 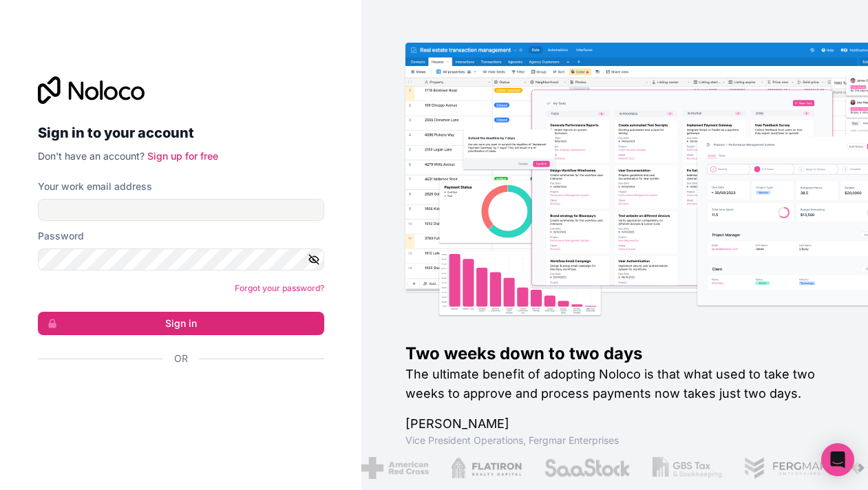 I want to click on h2: The ultimate benefit of adopting Noloco is that what used to take two weeks to approve and proces..., so click(x=615, y=384).